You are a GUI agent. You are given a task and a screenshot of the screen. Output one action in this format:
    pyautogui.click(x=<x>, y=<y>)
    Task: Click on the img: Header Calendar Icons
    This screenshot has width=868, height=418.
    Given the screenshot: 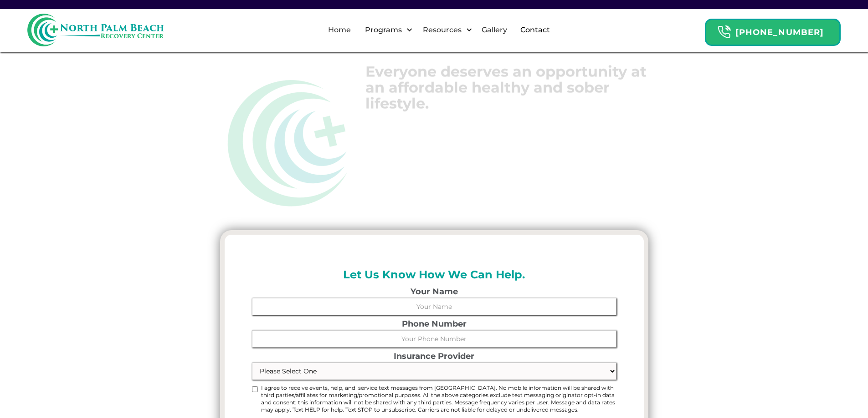 What is the action you would take?
    pyautogui.click(x=724, y=32)
    